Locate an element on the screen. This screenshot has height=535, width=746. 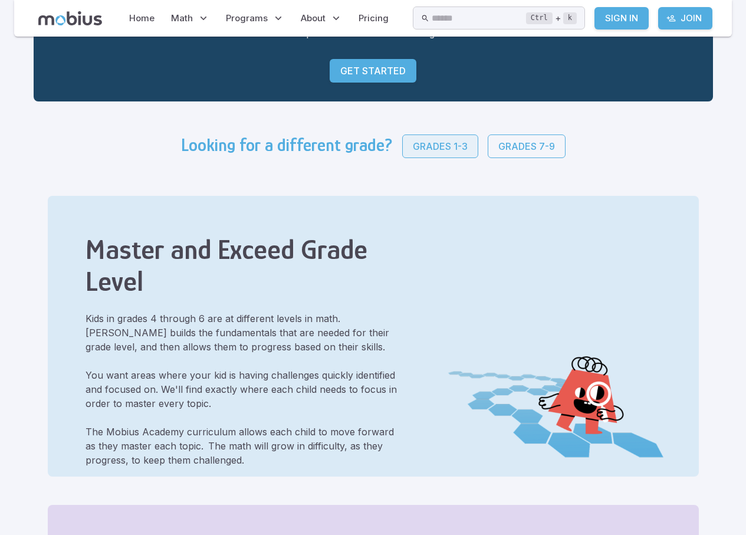
span: About is located at coordinates (313, 18).